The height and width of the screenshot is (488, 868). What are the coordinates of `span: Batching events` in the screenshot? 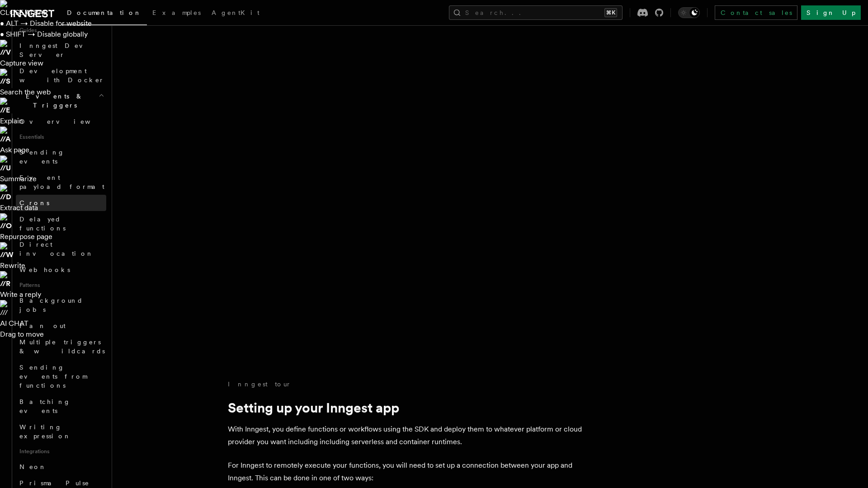 It's located at (45, 407).